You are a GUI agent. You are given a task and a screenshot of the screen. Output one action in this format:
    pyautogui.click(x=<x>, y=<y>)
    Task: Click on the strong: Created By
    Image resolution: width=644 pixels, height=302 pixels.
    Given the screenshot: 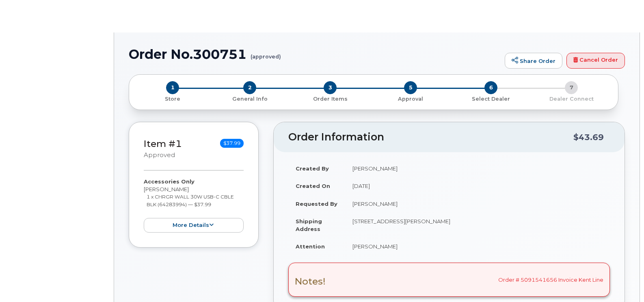 What is the action you would take?
    pyautogui.click(x=312, y=169)
    